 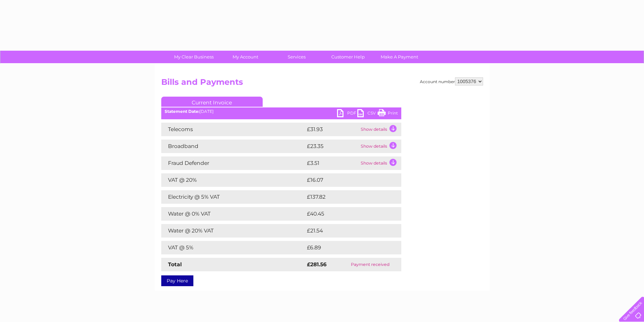 What do you see at coordinates (297, 56) in the screenshot?
I see `a: Services` at bounding box center [297, 56].